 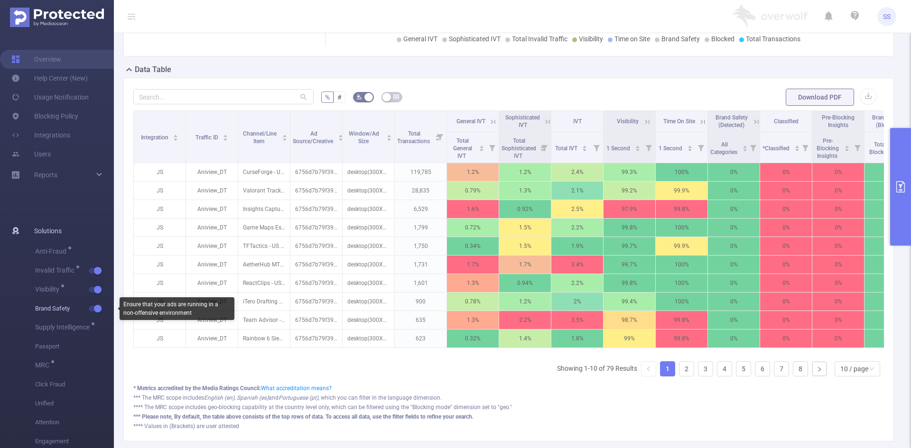 What do you see at coordinates (420, 320) in the screenshot?
I see `p: 635` at bounding box center [420, 320].